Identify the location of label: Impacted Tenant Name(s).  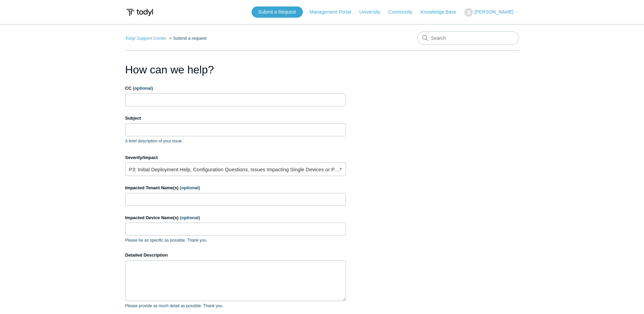
(236, 188).